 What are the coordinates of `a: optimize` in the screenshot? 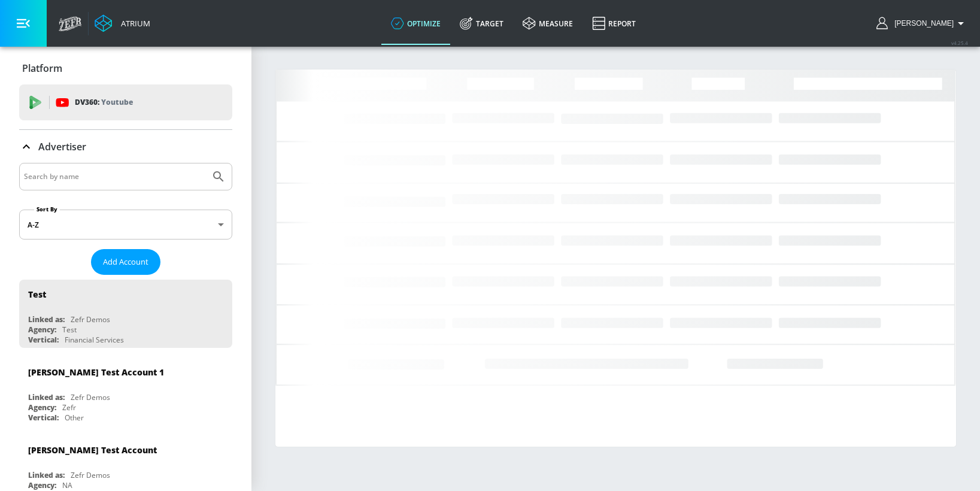 It's located at (415, 23).